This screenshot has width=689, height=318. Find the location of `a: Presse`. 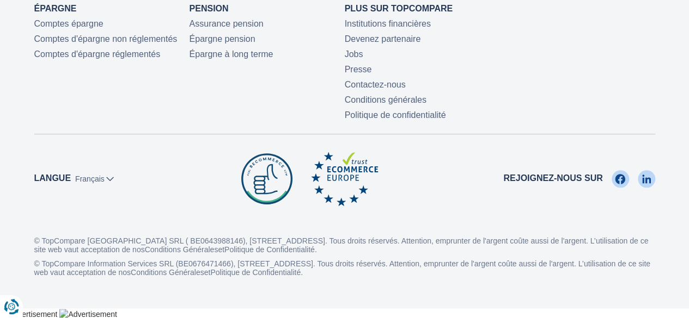

a: Presse is located at coordinates (358, 69).